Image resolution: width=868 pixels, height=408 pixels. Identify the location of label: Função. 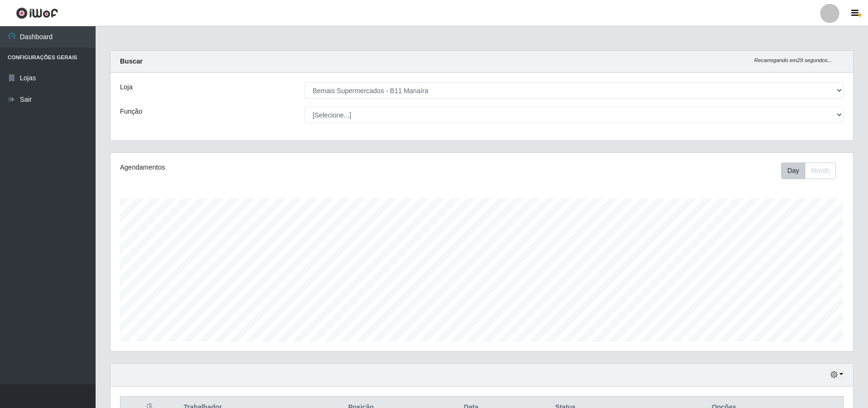
(131, 111).